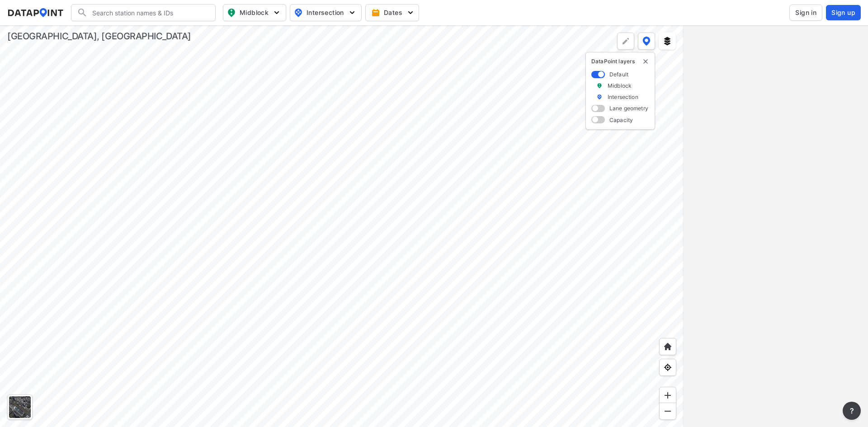 The width and height of the screenshot is (868, 427). Describe the element at coordinates (646, 41) in the screenshot. I see `button: DataPoint layers` at that location.